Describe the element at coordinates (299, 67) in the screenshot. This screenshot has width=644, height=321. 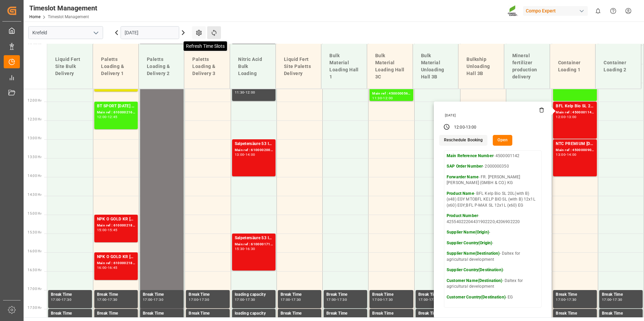
I see `div: Liquid Fert Site Paletts Delivery` at that location.